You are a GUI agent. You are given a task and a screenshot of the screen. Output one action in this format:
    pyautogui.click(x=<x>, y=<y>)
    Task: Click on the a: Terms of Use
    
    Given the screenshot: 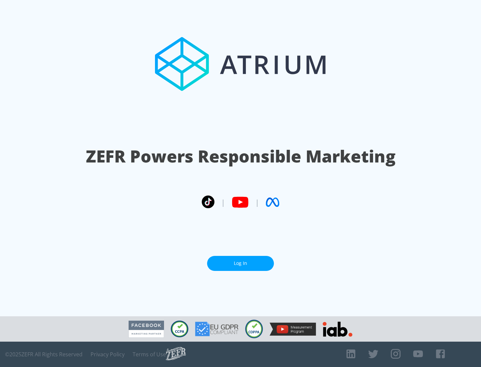 What is the action you would take?
    pyautogui.click(x=149, y=355)
    